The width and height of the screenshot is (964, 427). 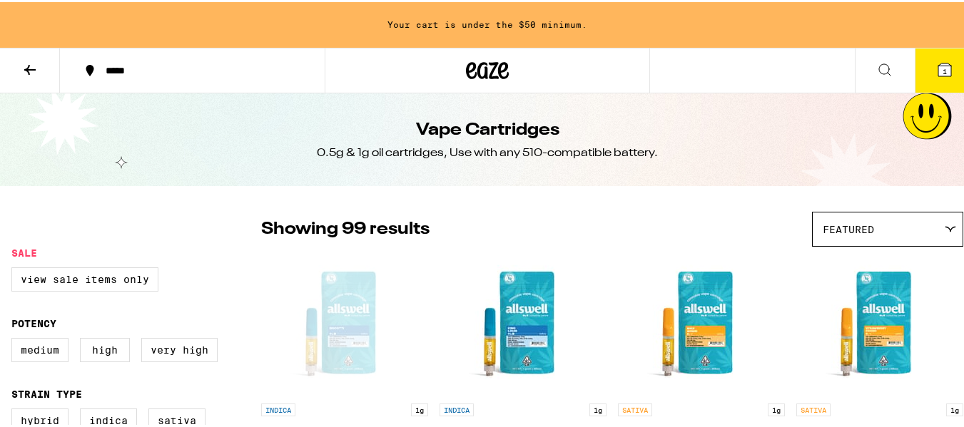 I want to click on label: Medium, so click(x=40, y=348).